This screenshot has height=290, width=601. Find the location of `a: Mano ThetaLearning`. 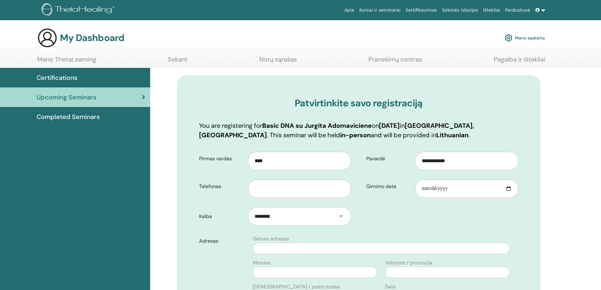

a: Mano ThetaLearning is located at coordinates (67, 62).